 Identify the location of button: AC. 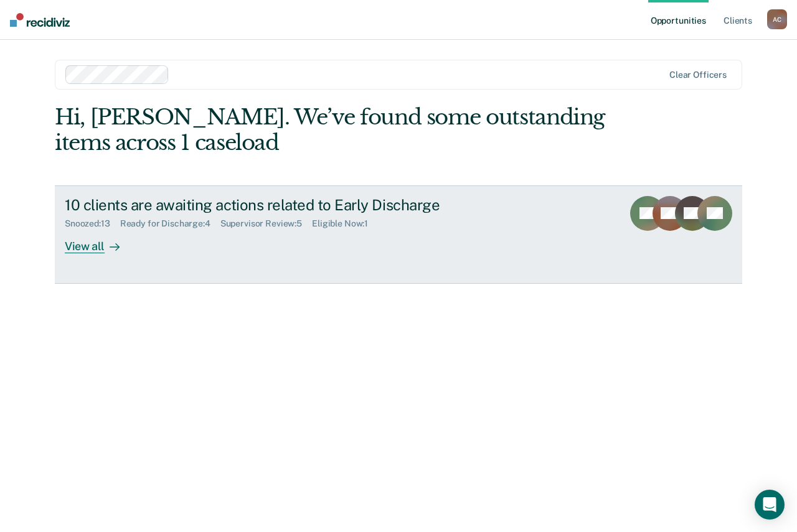
(777, 20).